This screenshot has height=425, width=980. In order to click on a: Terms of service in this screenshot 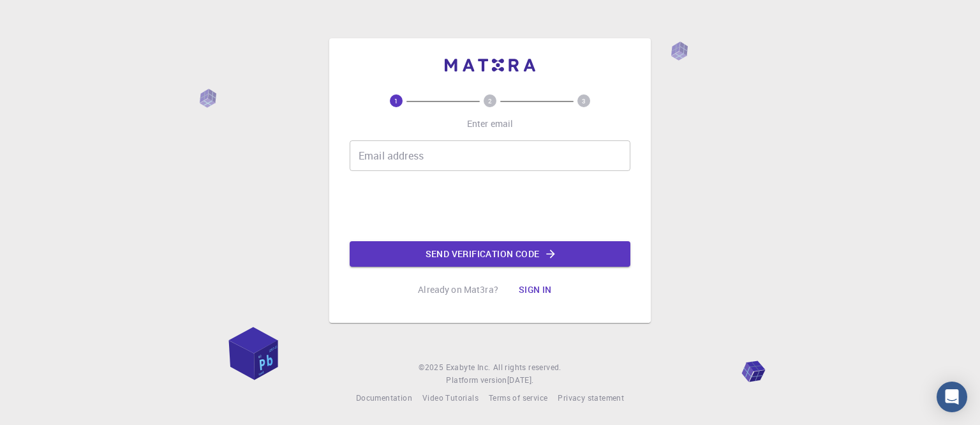, I will do `click(518, 398)`.